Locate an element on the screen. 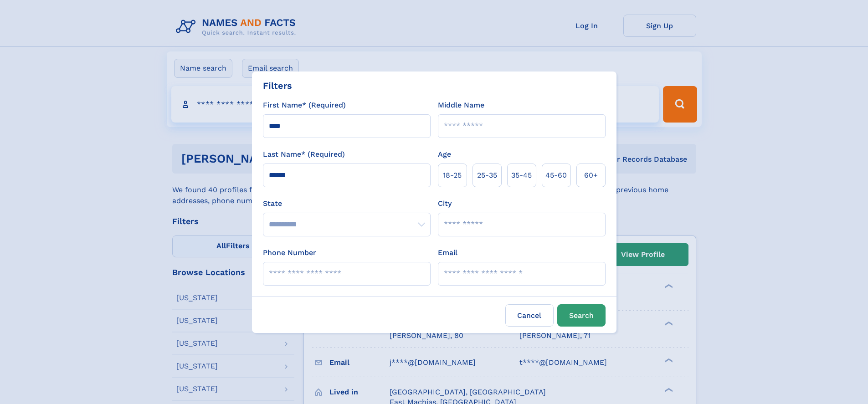  span: 25‑35 is located at coordinates (487, 175).